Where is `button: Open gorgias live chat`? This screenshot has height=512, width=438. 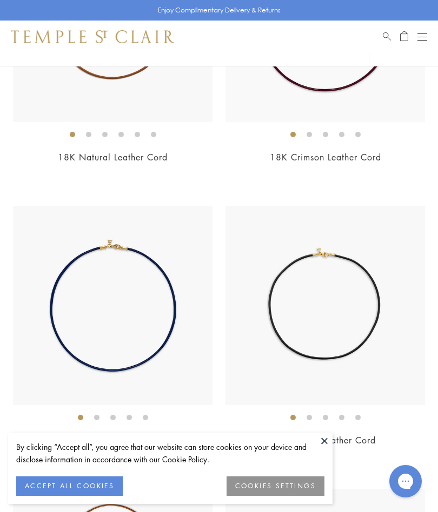 button: Open gorgias live chat is located at coordinates (22, 20).